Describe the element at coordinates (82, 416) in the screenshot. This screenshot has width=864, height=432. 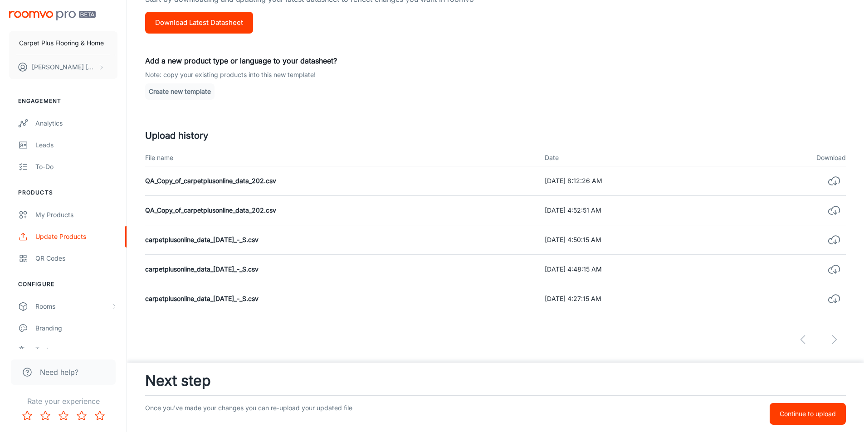
I see `button: Rate 4 star` at that location.